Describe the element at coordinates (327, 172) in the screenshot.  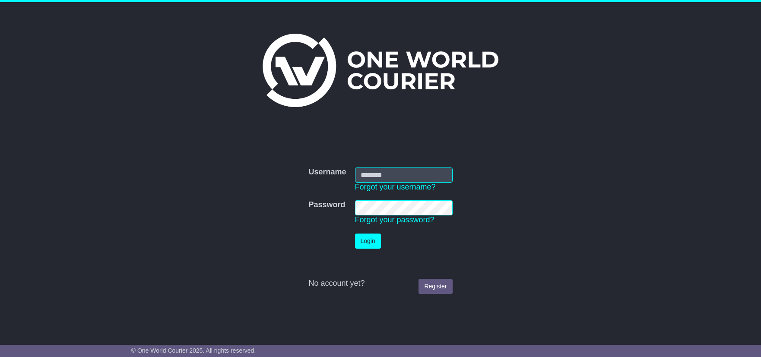
I see `label: Username` at that location.